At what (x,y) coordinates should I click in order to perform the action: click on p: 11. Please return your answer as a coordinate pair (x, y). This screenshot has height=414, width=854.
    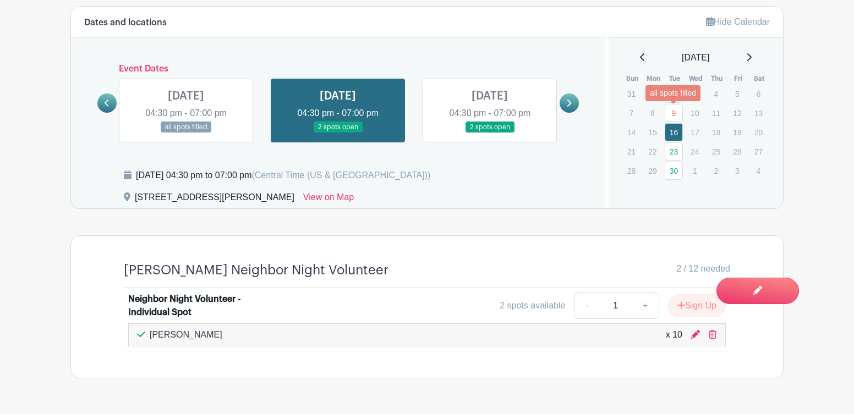
    Looking at the image, I should click on (716, 113).